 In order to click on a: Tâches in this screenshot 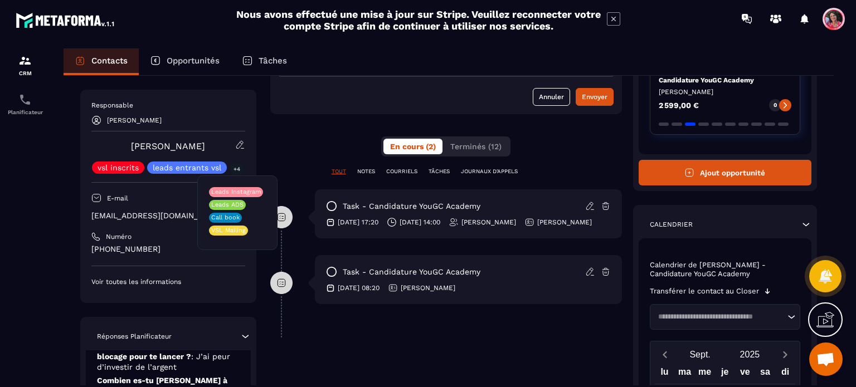, I will do `click(264, 62)`.